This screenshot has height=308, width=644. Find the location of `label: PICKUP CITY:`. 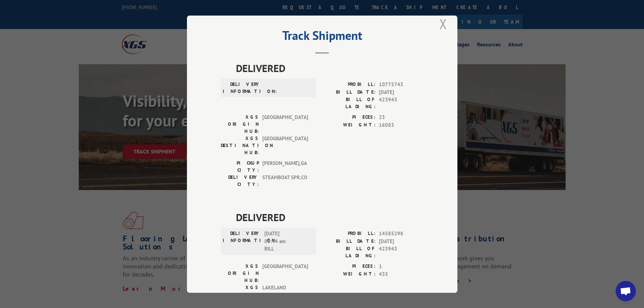

label: PICKUP CITY: is located at coordinates (240, 166).